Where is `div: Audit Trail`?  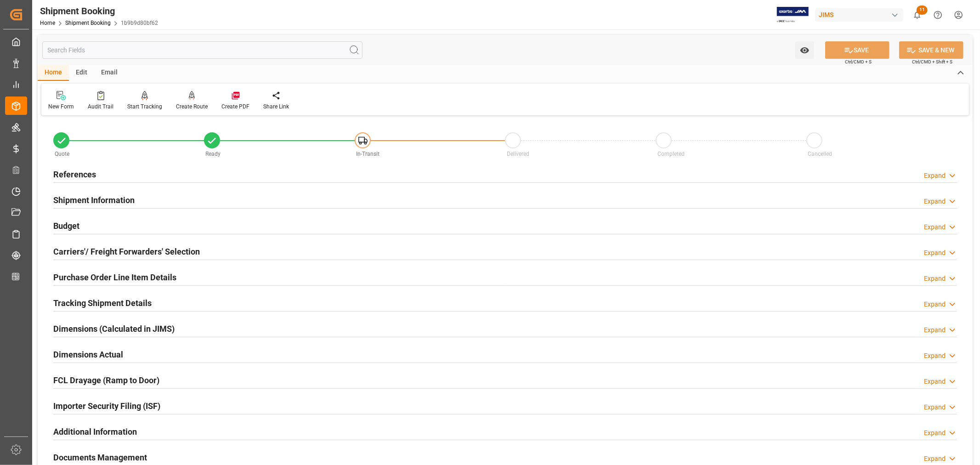 div: Audit Trail is located at coordinates (101, 106).